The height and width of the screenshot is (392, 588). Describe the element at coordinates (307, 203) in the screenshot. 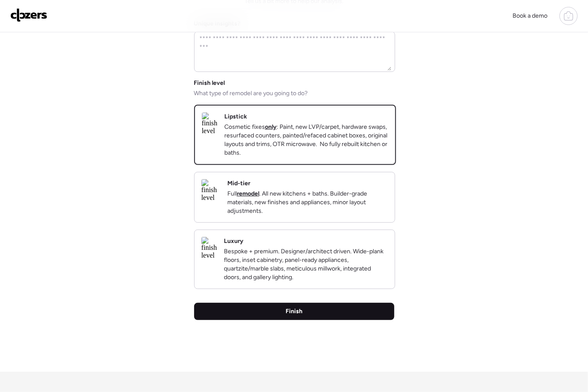

I see `p: Full . All new kitchens + baths. Builder-grade materials, new finishes and appliances, minor layo...` at that location.